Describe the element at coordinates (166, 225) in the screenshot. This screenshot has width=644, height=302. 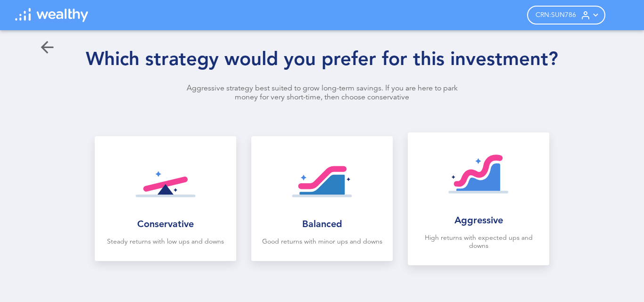
I see `p: Conservative` at that location.